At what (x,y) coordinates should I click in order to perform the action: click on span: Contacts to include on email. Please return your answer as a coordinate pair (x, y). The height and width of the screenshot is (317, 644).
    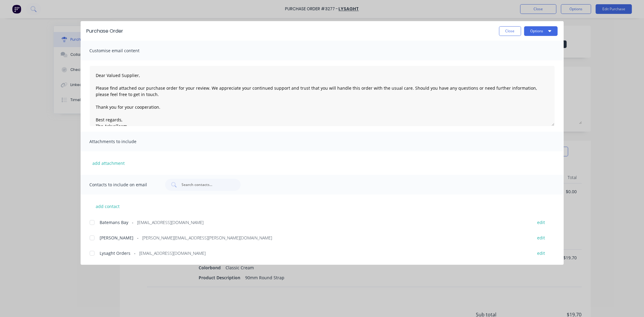
    Looking at the image, I should click on (123, 185).